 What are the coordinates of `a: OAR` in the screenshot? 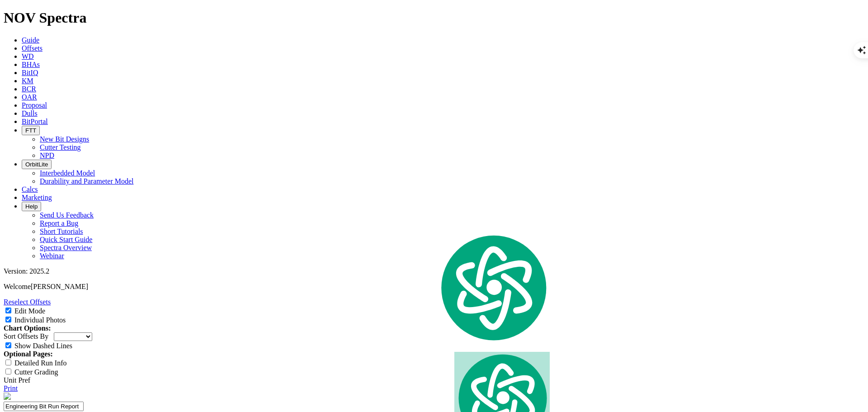 It's located at (29, 97).